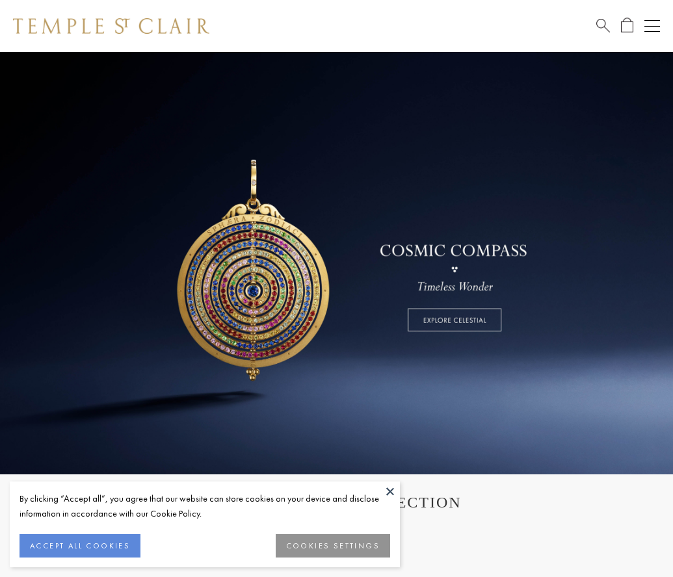 Image resolution: width=673 pixels, height=577 pixels. What do you see at coordinates (333, 546) in the screenshot?
I see `button: COOKIES SETTINGS` at bounding box center [333, 546].